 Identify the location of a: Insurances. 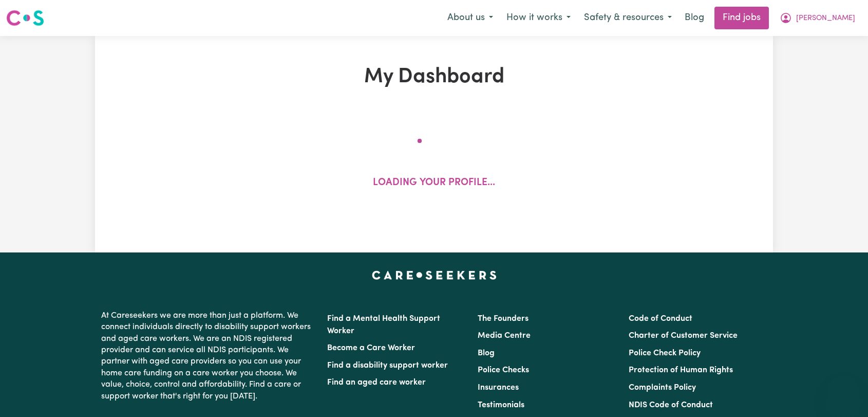
(498, 388).